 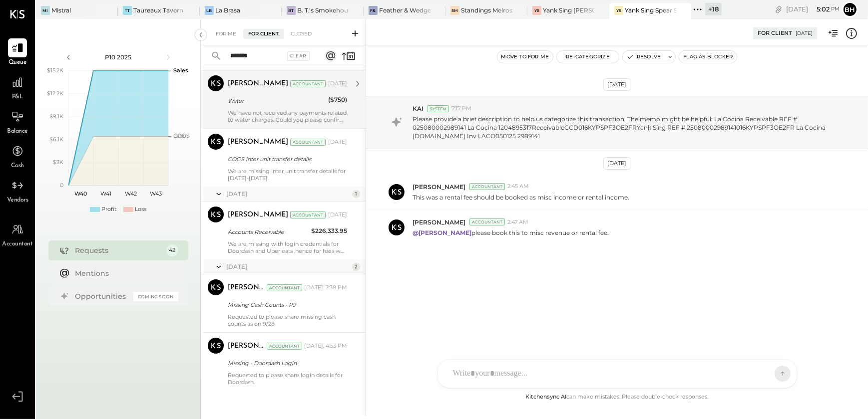 I want to click on div: Requested to please share login details for Doordash., so click(x=287, y=379).